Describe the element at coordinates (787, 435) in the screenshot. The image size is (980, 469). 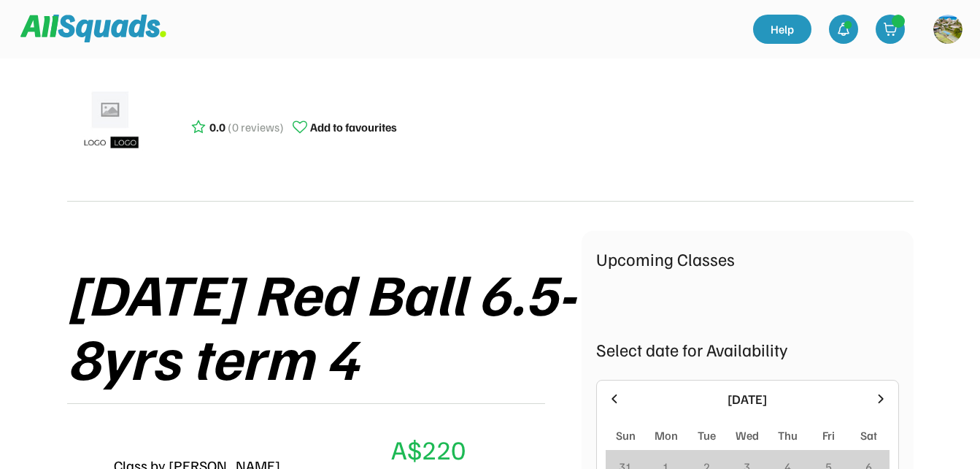
I see `div: Thu` at that location.